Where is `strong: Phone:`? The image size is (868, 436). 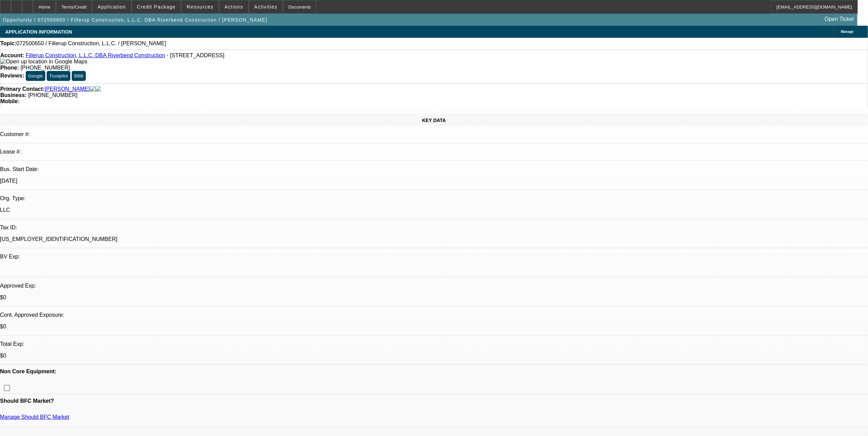 strong: Phone: is located at coordinates (9, 68).